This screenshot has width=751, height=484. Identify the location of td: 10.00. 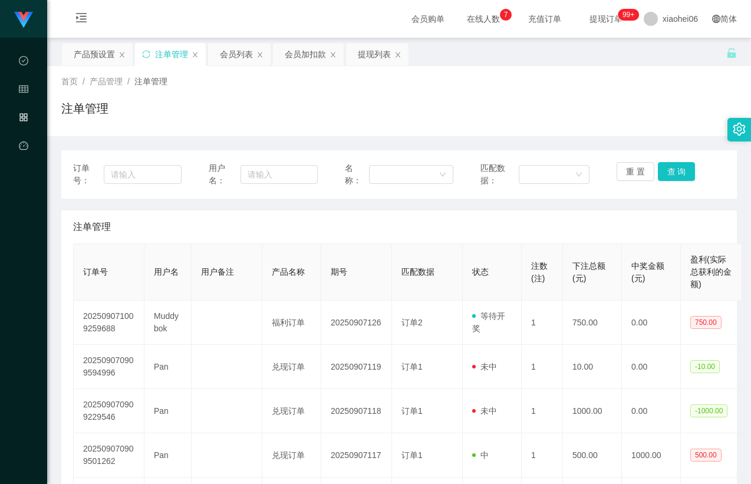
(593, 367).